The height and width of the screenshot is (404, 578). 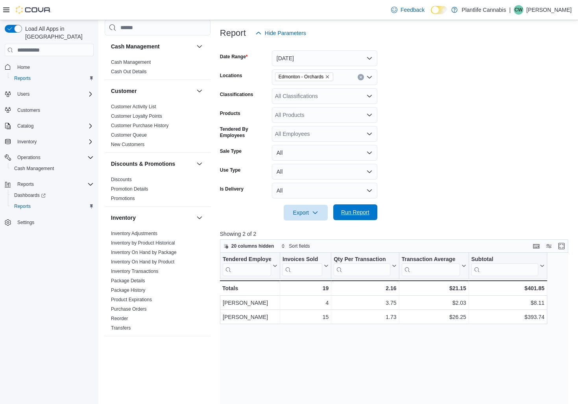 What do you see at coordinates (250, 288) in the screenshot?
I see `div: Totals` at bounding box center [250, 288].